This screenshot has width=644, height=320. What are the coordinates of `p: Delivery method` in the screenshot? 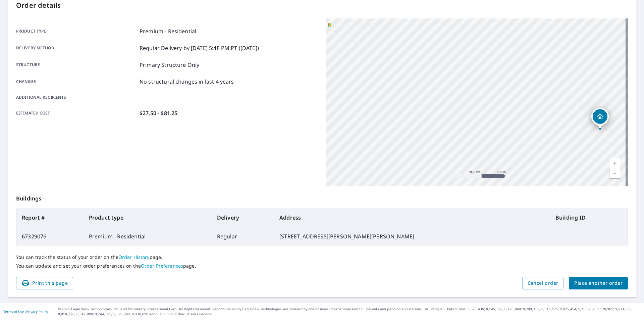 It's located at (77, 48).